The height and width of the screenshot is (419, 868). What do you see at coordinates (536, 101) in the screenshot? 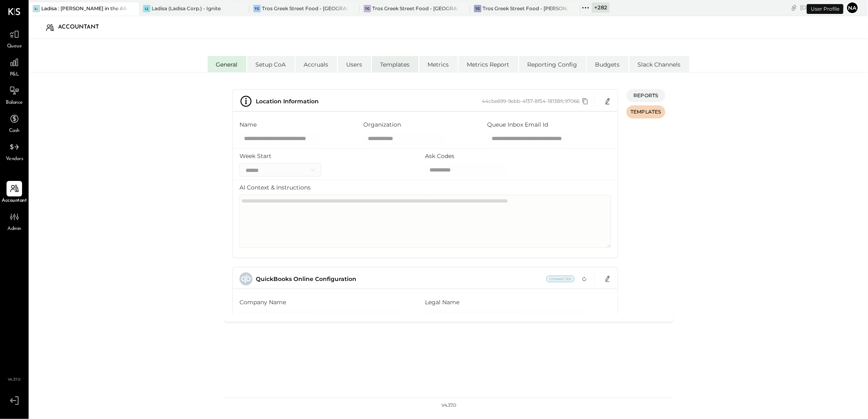
I see `div: 44cbe699-9ebb-4f37-8f54-18138fc97066` at bounding box center [536, 101].